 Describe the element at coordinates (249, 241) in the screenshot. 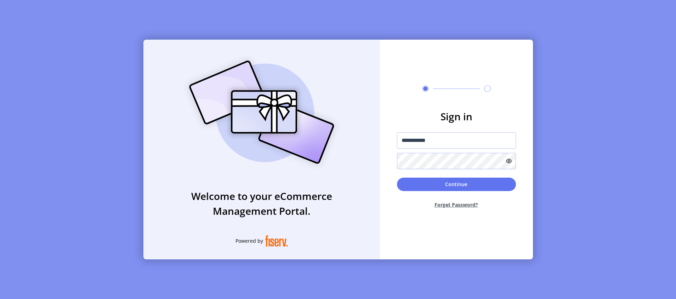

I see `span: Powered by` at that location.